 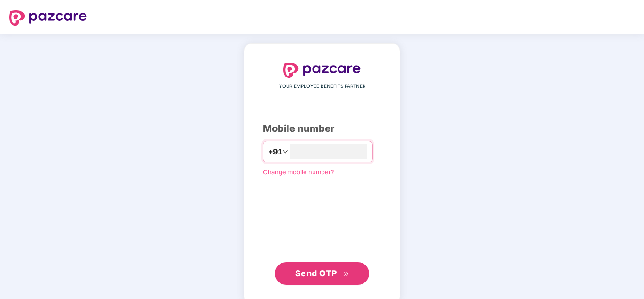 What do you see at coordinates (322, 128) in the screenshot?
I see `div: Mobile number` at bounding box center [322, 128].